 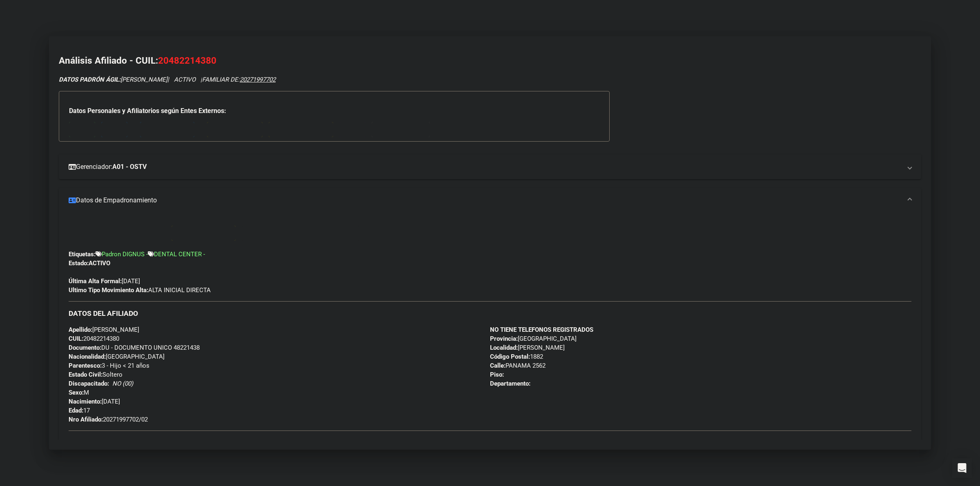 I want to click on h2: Análisis Afiliado - CUIL:, so click(x=490, y=61).